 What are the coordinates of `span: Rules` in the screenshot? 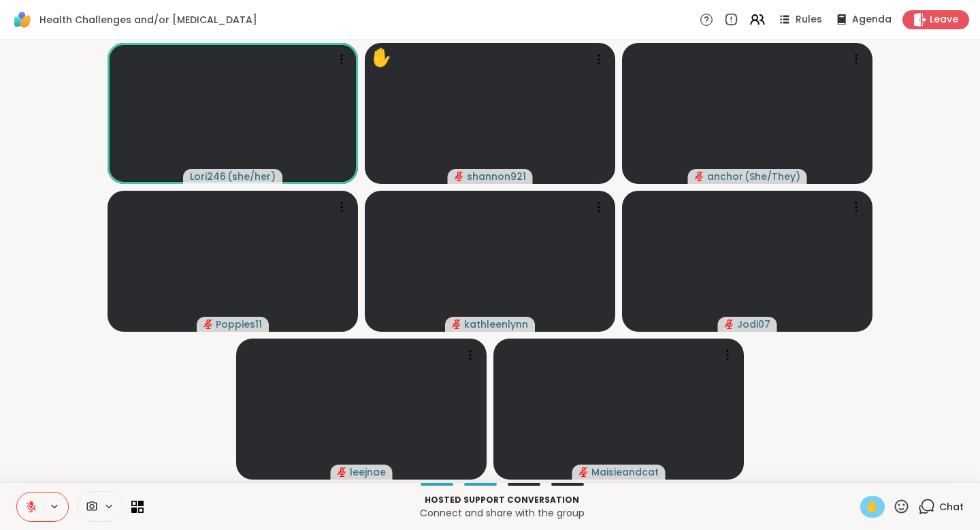 It's located at (809, 20).